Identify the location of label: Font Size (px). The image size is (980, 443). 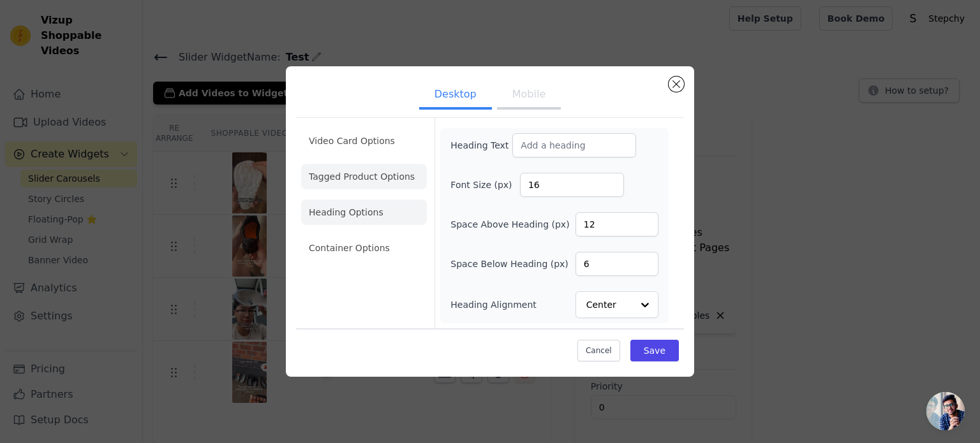
(485, 185).